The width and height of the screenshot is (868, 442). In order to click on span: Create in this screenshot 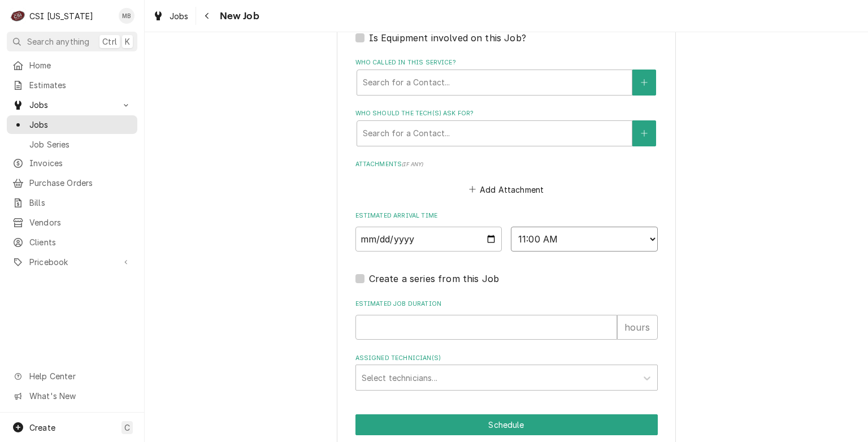, I will do `click(43, 427)`.